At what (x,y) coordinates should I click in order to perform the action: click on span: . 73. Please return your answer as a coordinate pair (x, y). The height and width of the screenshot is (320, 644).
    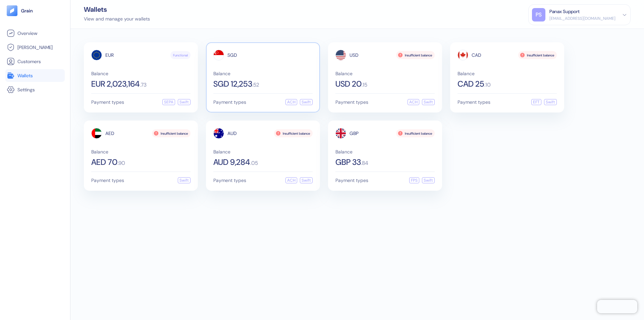
    Looking at the image, I should click on (143, 85).